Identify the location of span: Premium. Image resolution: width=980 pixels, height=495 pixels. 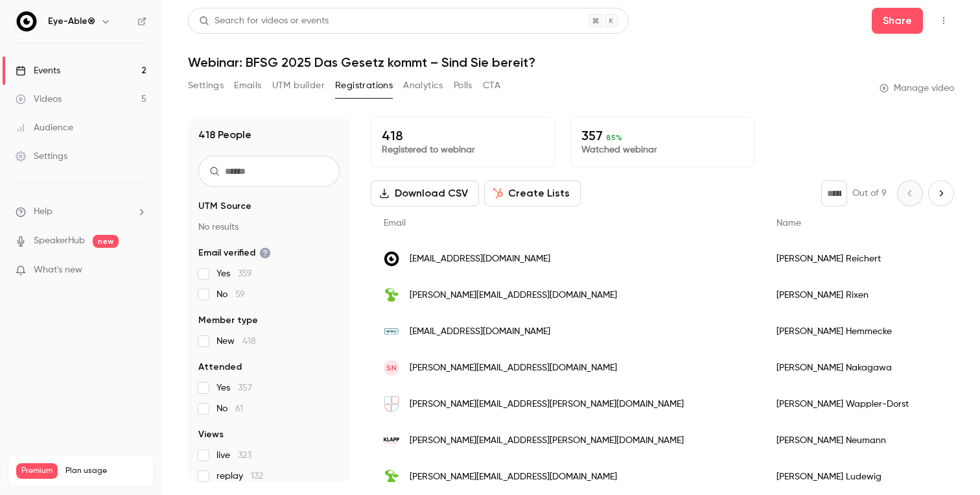
(37, 470).